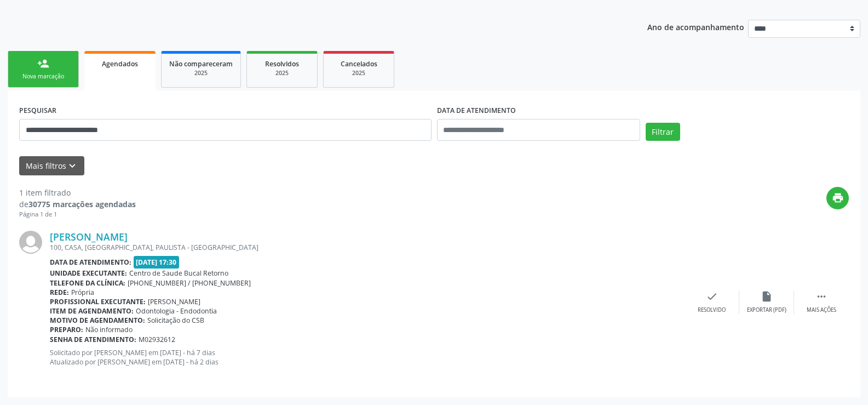 This screenshot has width=868, height=405. I want to click on b: Preparo:, so click(66, 329).